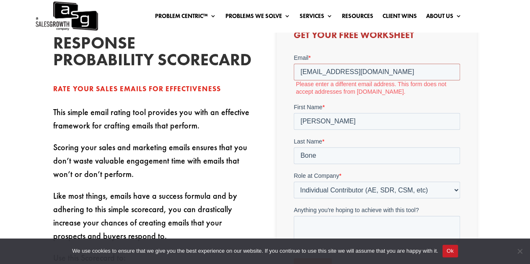 The width and height of the screenshot is (530, 264). I want to click on a: Resources, so click(357, 18).